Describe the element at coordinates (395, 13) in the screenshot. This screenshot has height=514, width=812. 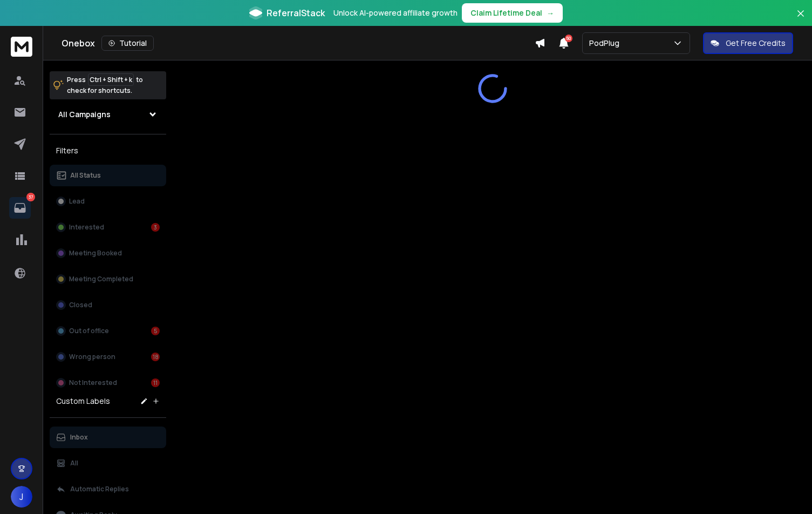
I see `p: Unlock AI-powered affiliate growth` at that location.